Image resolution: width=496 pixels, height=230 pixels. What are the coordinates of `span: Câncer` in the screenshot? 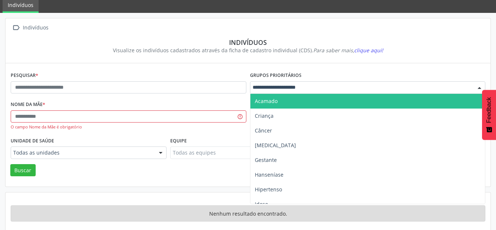 It's located at (263, 130).